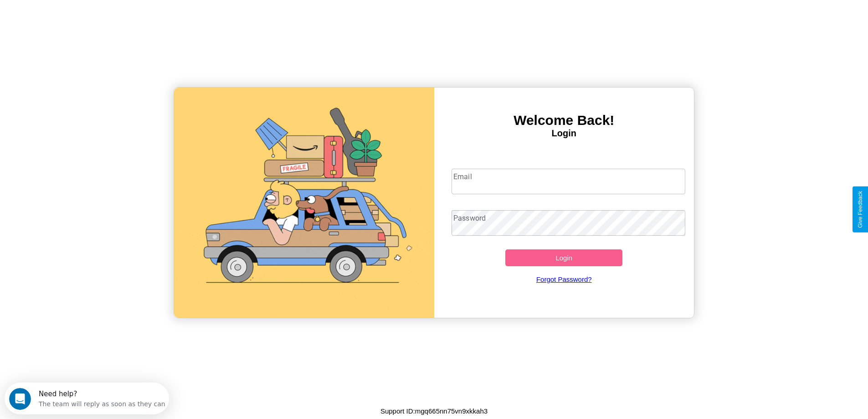 Image resolution: width=868 pixels, height=419 pixels. What do you see at coordinates (564, 279) in the screenshot?
I see `a: Forgot Password?` at bounding box center [564, 279].